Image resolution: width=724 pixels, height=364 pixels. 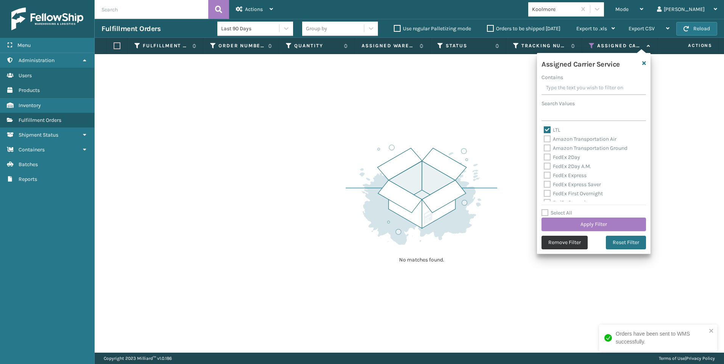 I want to click on p: Copyright 2023 Milliard™ v 1.0.186, so click(x=138, y=358).